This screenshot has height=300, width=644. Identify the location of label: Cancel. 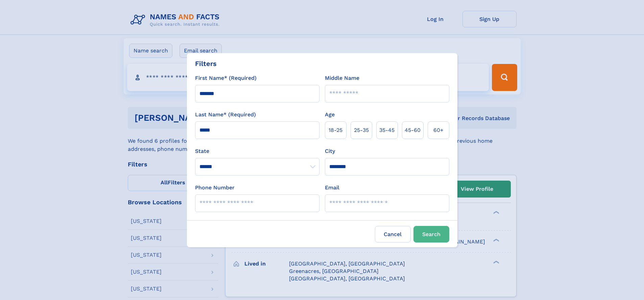
(393, 234).